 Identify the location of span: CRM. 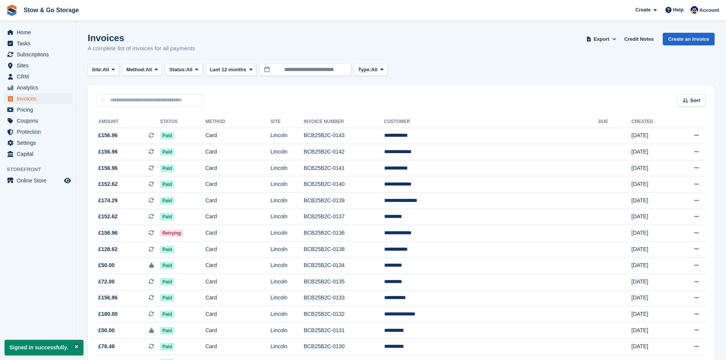
(40, 77).